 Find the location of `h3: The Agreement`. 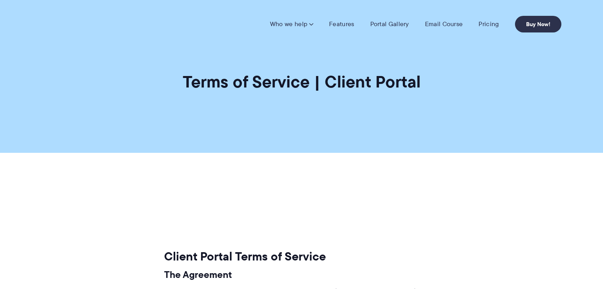

h3: The Agreement is located at coordinates (299, 275).